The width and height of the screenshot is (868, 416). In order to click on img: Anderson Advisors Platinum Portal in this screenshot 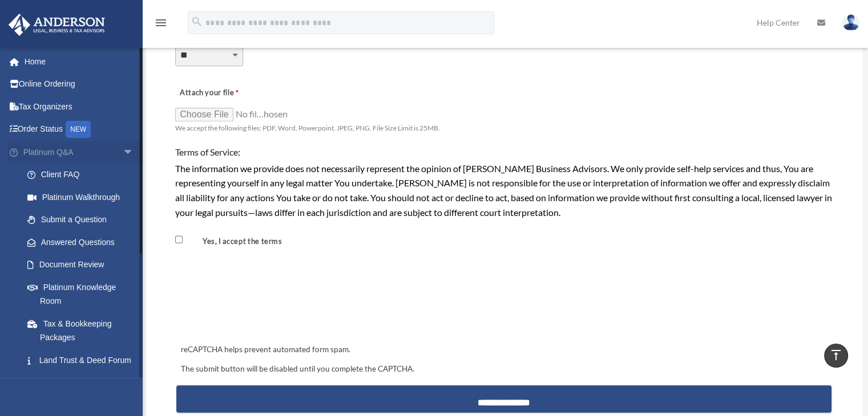, I will do `click(56, 24)`.